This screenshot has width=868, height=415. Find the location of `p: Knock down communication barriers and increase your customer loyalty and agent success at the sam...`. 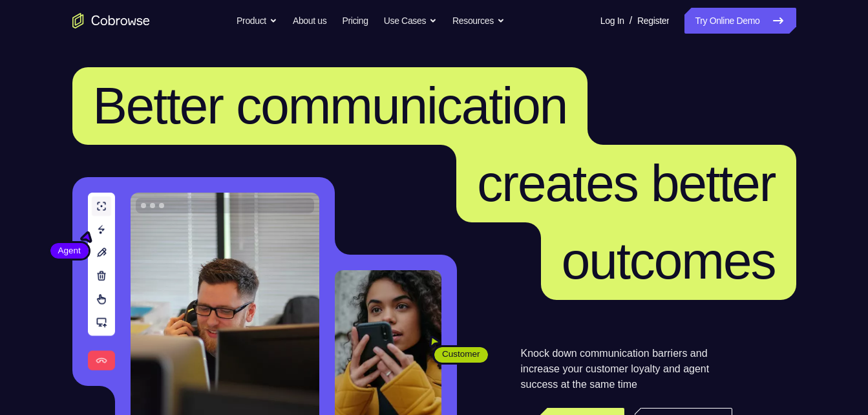

p: Knock down communication barriers and increase your customer loyalty and agent success at the sam... is located at coordinates (626, 370).